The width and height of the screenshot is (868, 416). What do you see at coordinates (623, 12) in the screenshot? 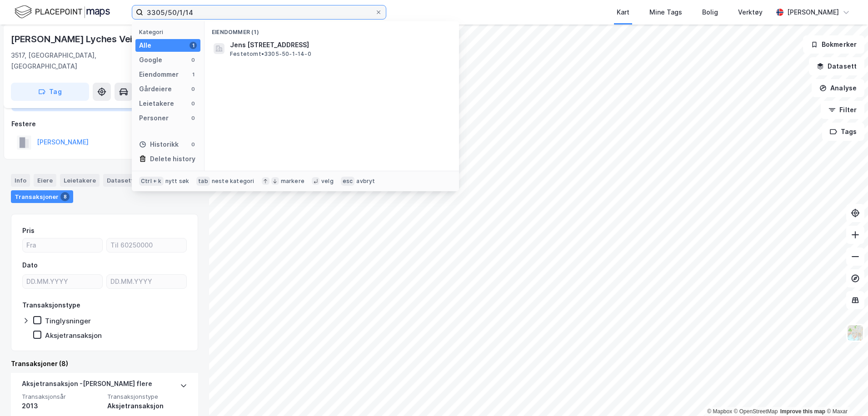
I see `div: Kart` at bounding box center [623, 12].